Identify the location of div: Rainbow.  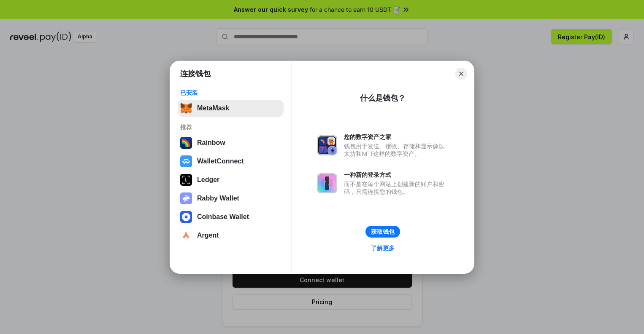
(211, 143).